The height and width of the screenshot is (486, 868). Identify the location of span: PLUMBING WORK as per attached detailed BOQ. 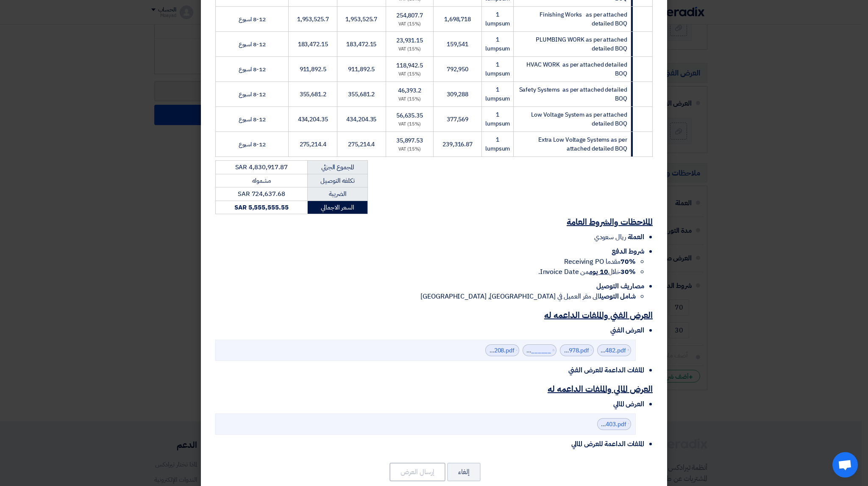
(581, 44).